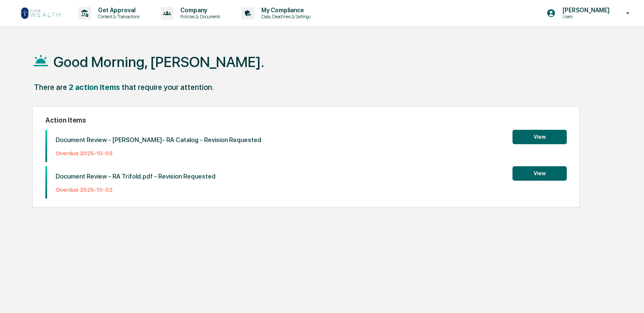 The image size is (644, 313). What do you see at coordinates (168, 87) in the screenshot?
I see `div: that require your attention.` at bounding box center [168, 87].